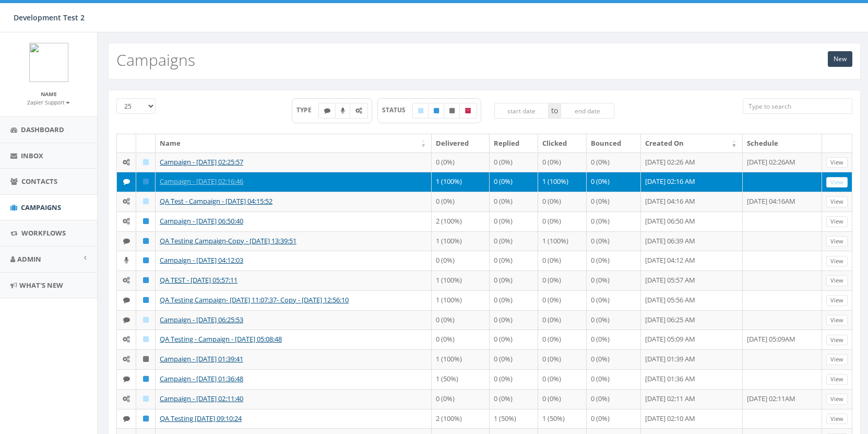  I want to click on a: Zapier Support, so click(49, 102).